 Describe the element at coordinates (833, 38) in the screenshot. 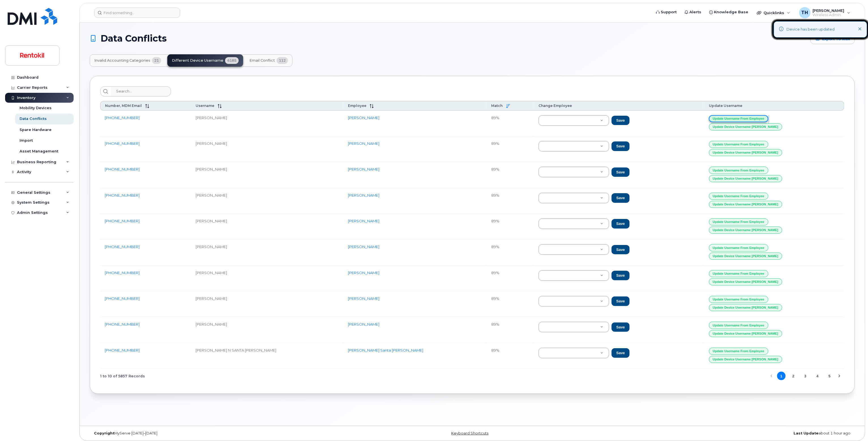

I see `a: Export to Xlsx` at that location.